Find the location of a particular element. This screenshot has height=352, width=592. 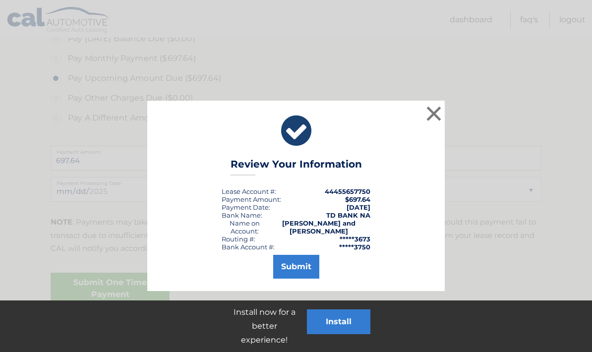

p: Install now for a better experience! is located at coordinates (264, 326).